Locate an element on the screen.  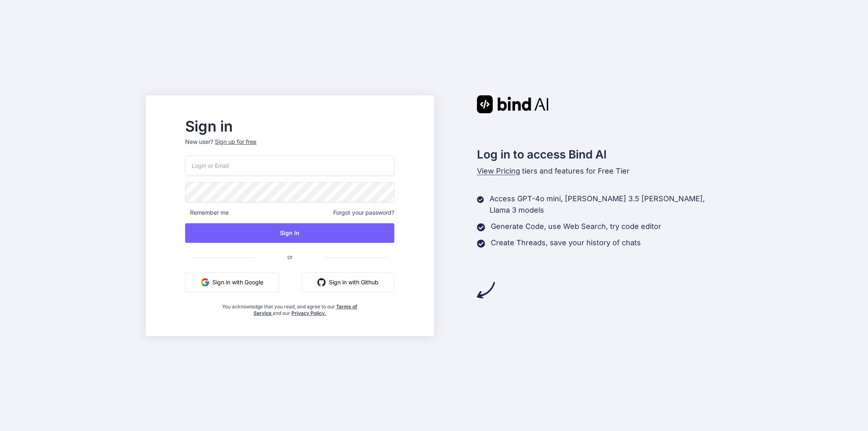
img: github is located at coordinates (322, 283).